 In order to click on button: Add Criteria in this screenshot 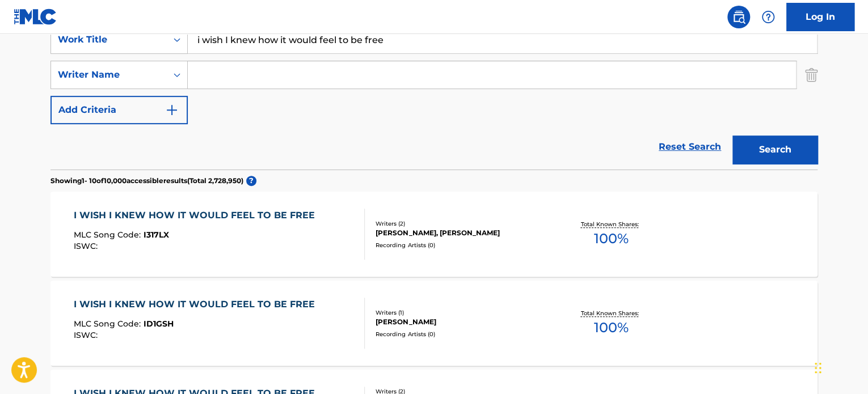, I will do `click(119, 110)`.